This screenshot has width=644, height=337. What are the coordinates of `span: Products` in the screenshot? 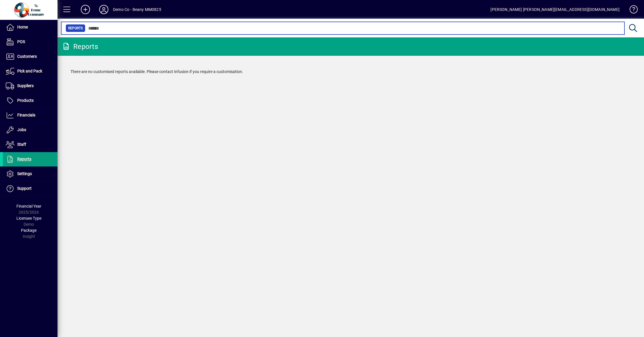 It's located at (25, 101).